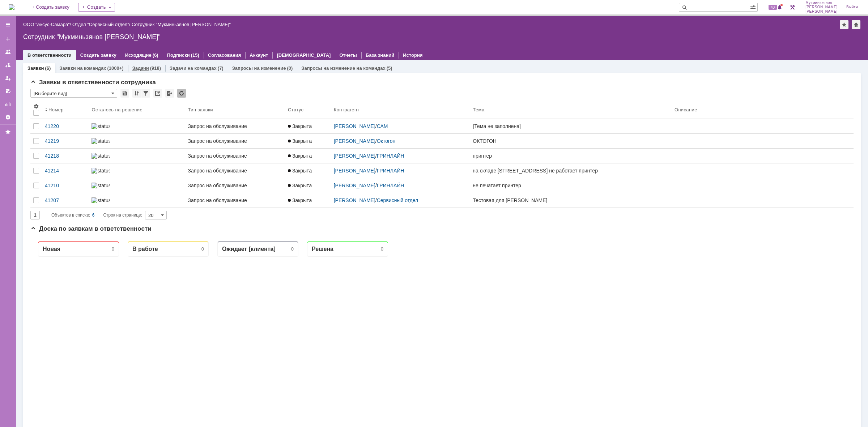 The width and height of the screenshot is (868, 427). What do you see at coordinates (225, 55) in the screenshot?
I see `a: Согласования` at bounding box center [225, 55].